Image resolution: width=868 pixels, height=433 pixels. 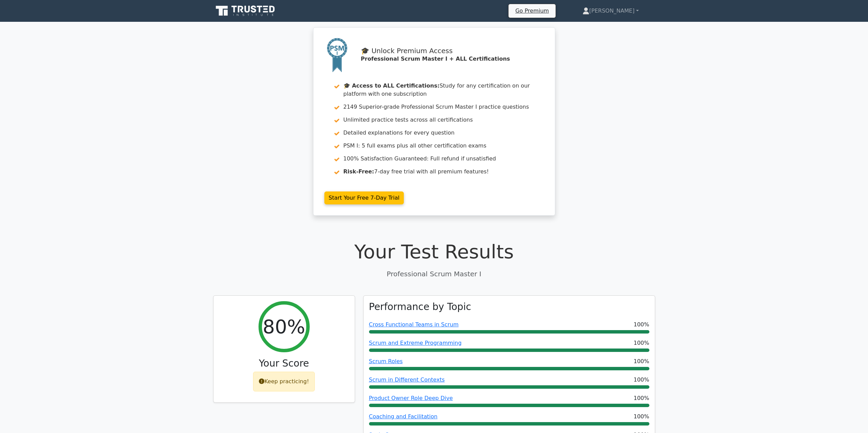 What do you see at coordinates (532, 11) in the screenshot?
I see `a: Go Premium` at bounding box center [532, 11].